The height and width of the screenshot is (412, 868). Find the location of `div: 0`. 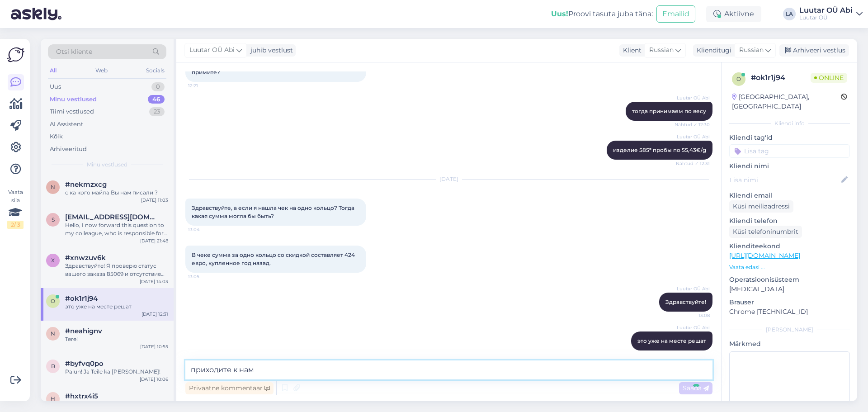

div: 0 is located at coordinates (158, 87).